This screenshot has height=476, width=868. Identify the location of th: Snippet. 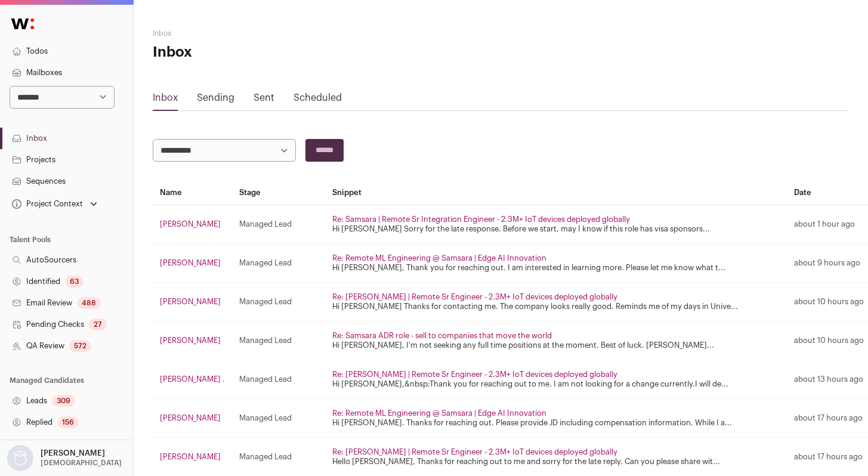
(556, 193).